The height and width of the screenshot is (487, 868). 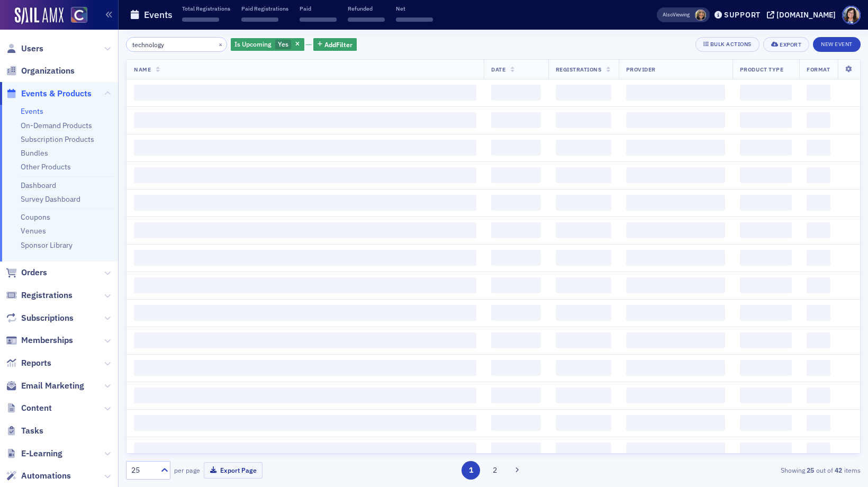 I want to click on a: Other Products, so click(x=45, y=166).